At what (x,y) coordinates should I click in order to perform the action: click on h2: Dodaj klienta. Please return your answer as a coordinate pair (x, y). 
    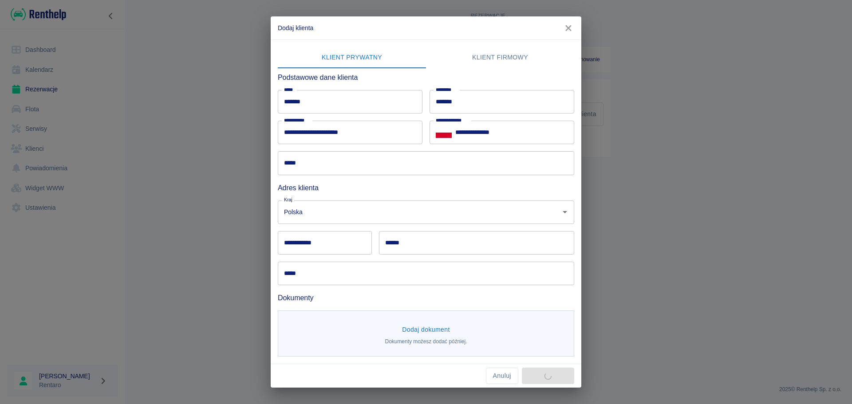
    Looking at the image, I should click on (426, 28).